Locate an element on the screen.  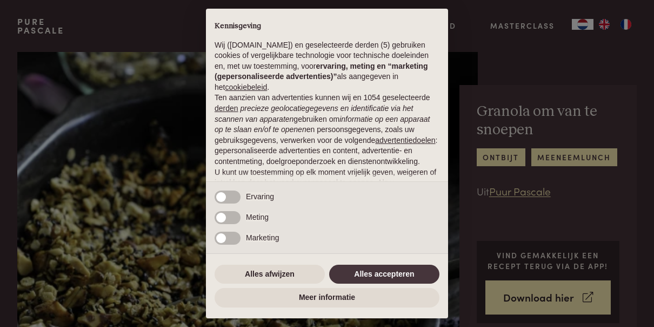
h2: Kennisgeving is located at coordinates (327, 26).